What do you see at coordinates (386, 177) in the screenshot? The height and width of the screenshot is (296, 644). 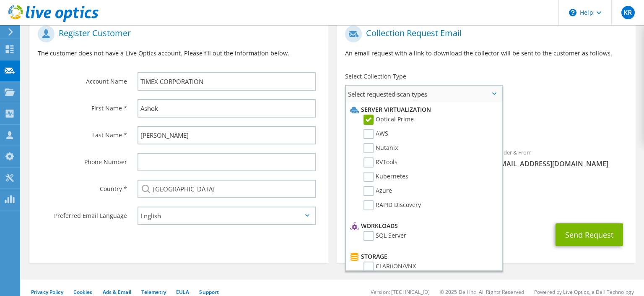 I see `label: Kubernetes` at bounding box center [386, 177].